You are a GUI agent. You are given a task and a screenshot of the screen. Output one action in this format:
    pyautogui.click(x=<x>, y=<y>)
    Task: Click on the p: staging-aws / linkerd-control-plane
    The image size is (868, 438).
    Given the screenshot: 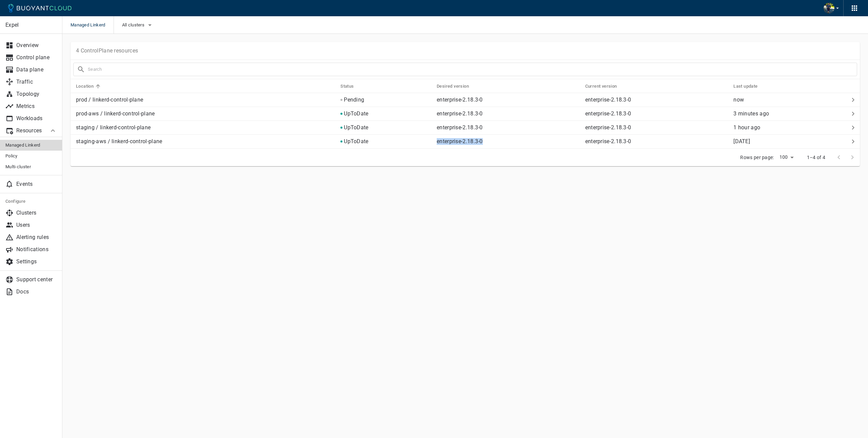 What is the action you would take?
    pyautogui.click(x=205, y=141)
    